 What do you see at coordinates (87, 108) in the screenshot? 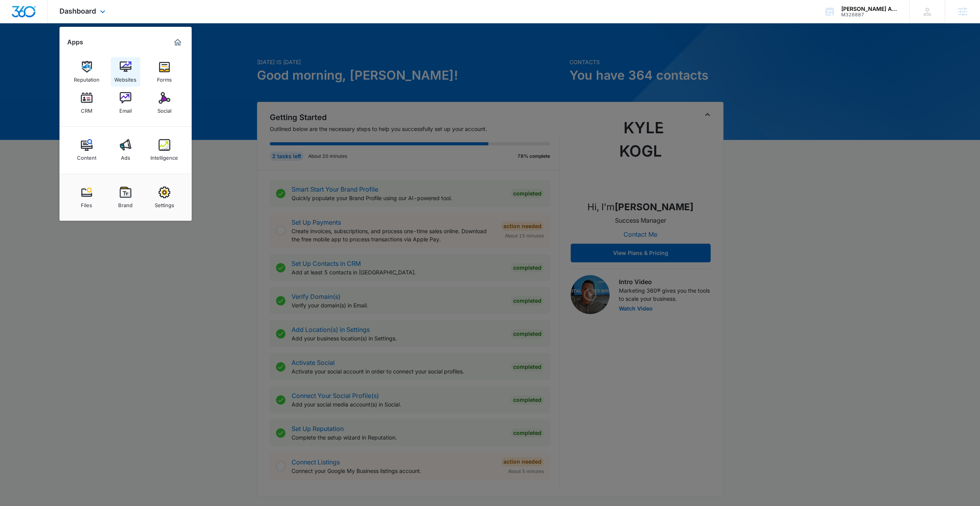
I see `div: CRM` at bounding box center [87, 108].